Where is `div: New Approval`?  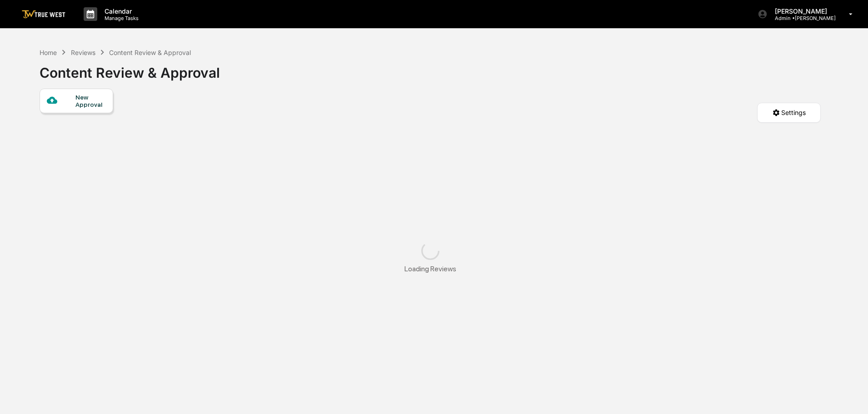 div: New Approval is located at coordinates (90, 101).